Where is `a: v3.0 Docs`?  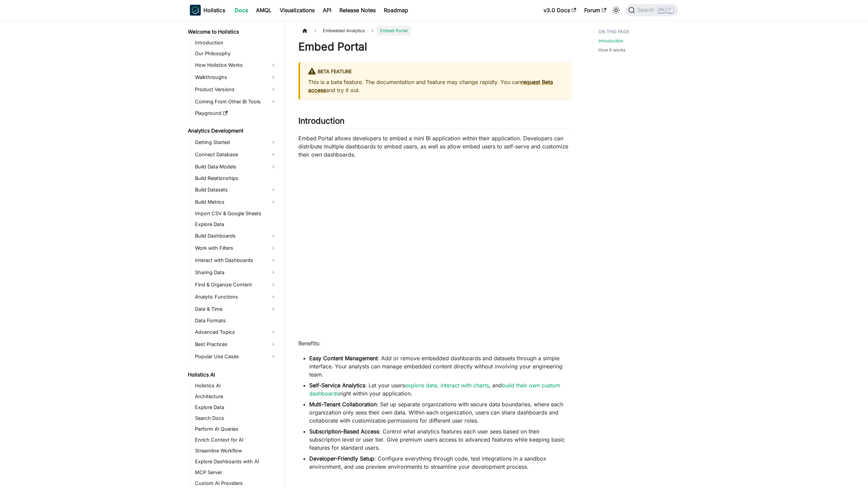 a: v3.0 Docs is located at coordinates (560, 10).